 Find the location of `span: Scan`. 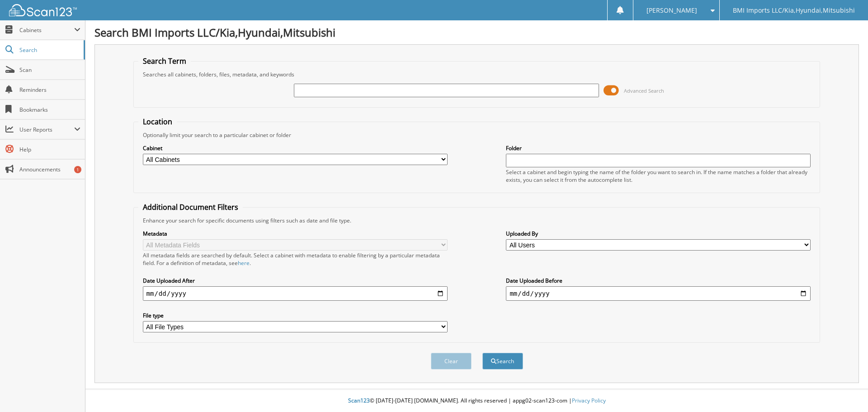

span: Scan is located at coordinates (50, 69).